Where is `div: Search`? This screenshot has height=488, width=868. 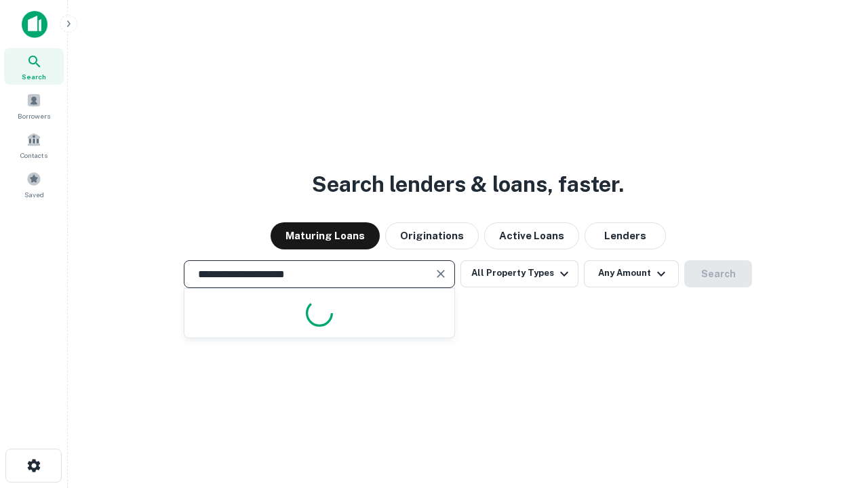
div: Search is located at coordinates (34, 66).